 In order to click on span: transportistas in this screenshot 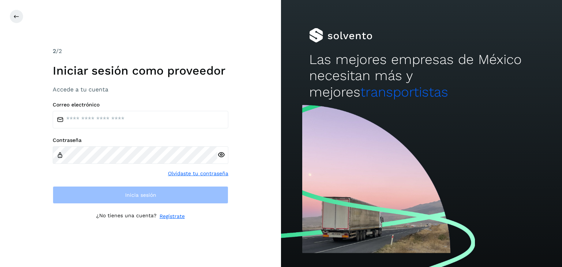, I will do `click(404, 92)`.